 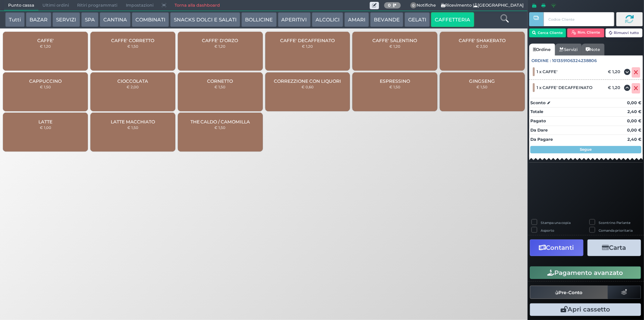 I want to click on span: CIOCCOLATA, so click(x=133, y=81).